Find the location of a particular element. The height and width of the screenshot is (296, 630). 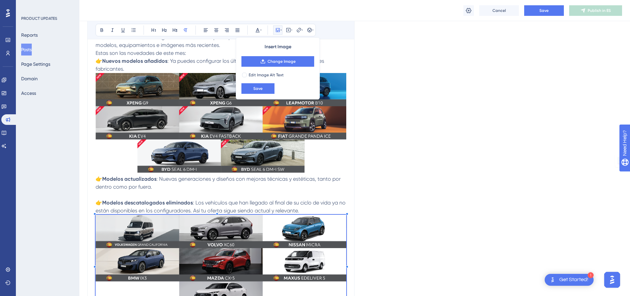

button: Access is located at coordinates (28, 93).